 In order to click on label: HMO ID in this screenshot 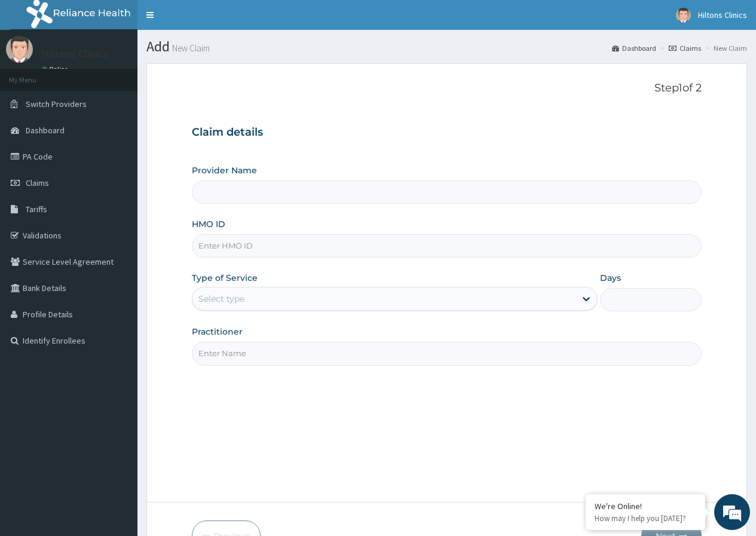, I will do `click(209, 224)`.